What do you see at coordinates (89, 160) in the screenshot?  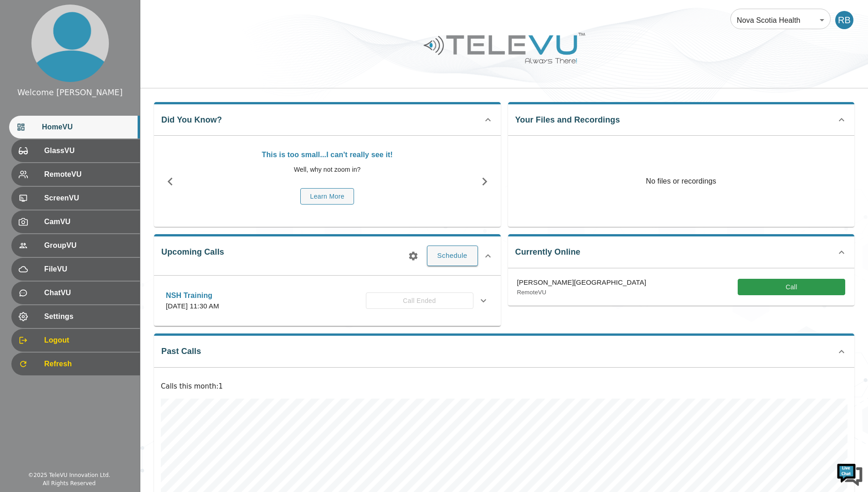 I see `span: We're online!` at bounding box center [89, 160].